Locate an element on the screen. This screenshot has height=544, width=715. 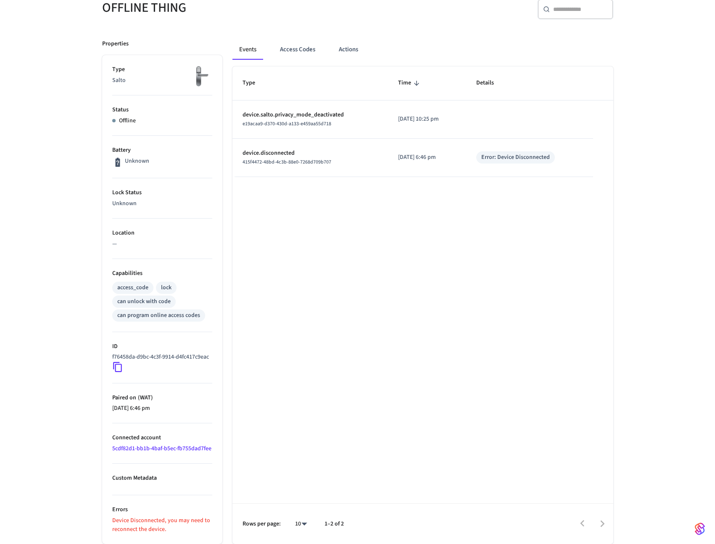
img: SeamLogoGradient.69752ec5.svg is located at coordinates (699, 528).